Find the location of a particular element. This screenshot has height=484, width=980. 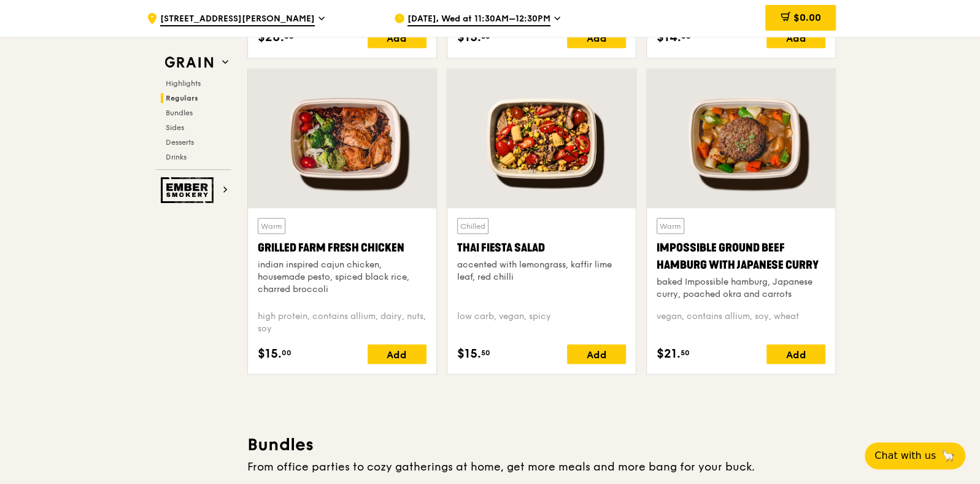

span: Bundles is located at coordinates (179, 113).